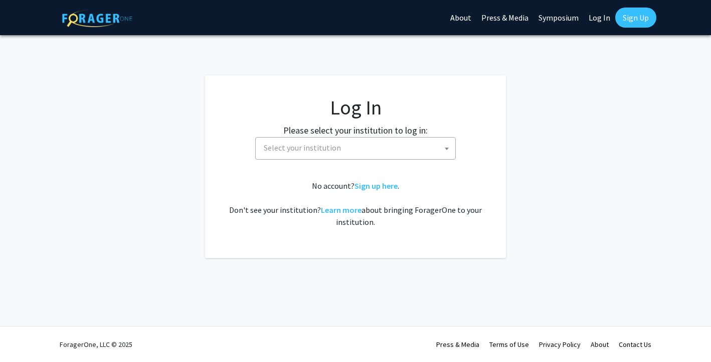 The height and width of the screenshot is (362, 711). Describe the element at coordinates (341, 210) in the screenshot. I see `a: Learn more about bringing ForagerOne to your institution` at that location.